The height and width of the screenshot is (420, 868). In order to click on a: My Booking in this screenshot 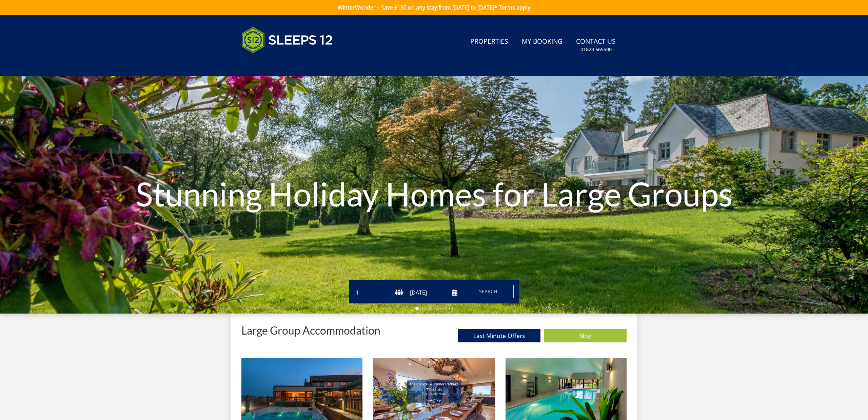, I will do `click(542, 41)`.